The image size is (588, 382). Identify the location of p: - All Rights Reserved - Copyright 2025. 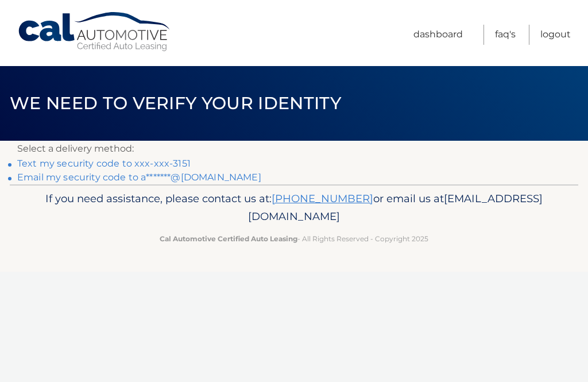
(294, 238).